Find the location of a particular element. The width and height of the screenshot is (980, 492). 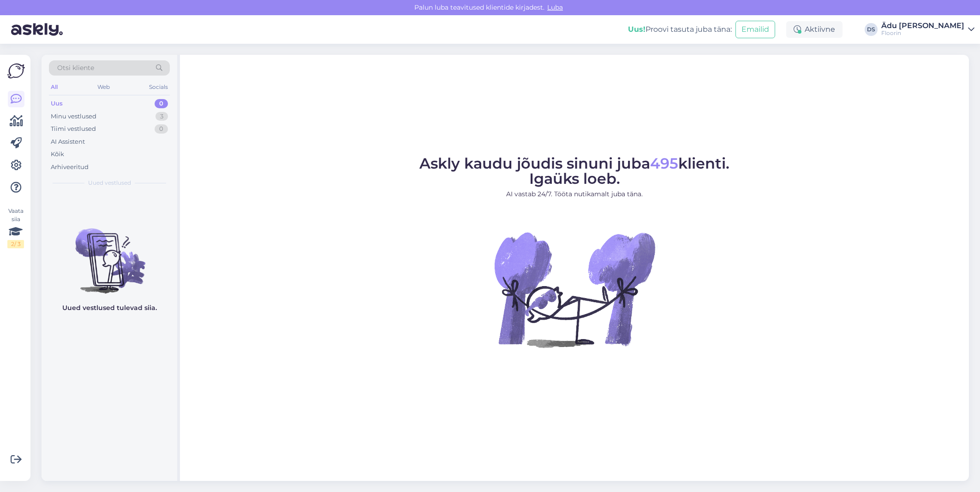

div: Vaata siia is located at coordinates (15, 227).